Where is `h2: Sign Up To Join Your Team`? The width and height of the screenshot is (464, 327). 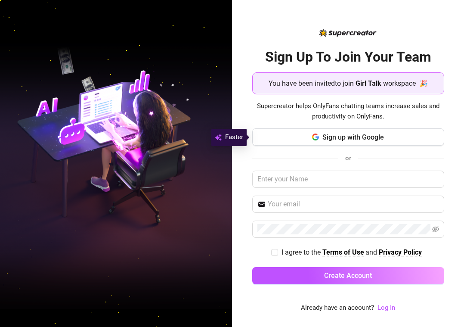 h2: Sign Up To Join Your Team is located at coordinates (348, 57).